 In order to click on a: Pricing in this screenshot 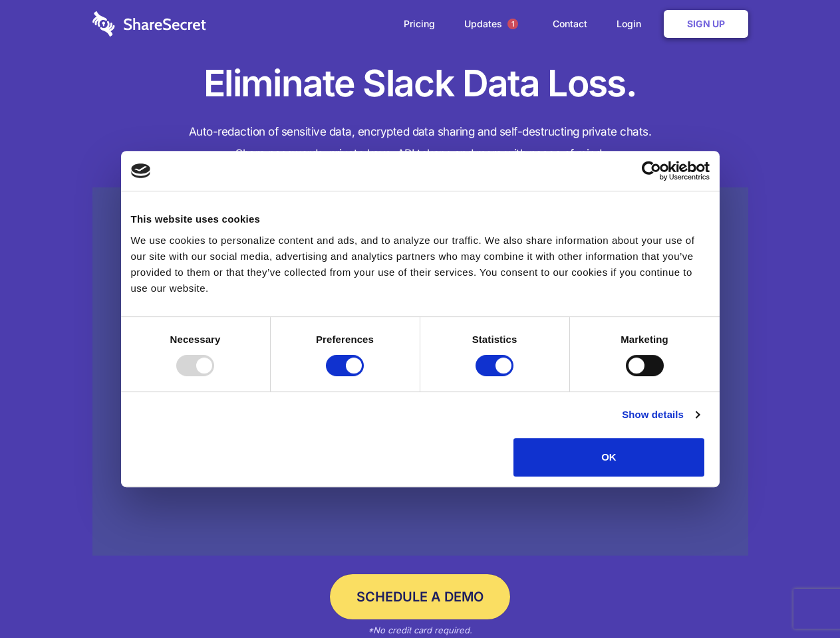, I will do `click(419, 24)`.